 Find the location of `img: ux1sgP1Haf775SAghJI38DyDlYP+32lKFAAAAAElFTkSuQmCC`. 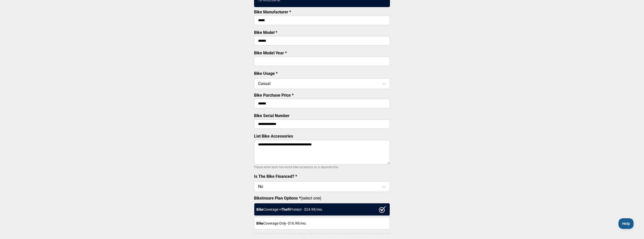

img: ux1sgP1Haf775SAghJI38DyDlYP+32lKFAAAAAElFTkSuQmCC is located at coordinates (383, 209).